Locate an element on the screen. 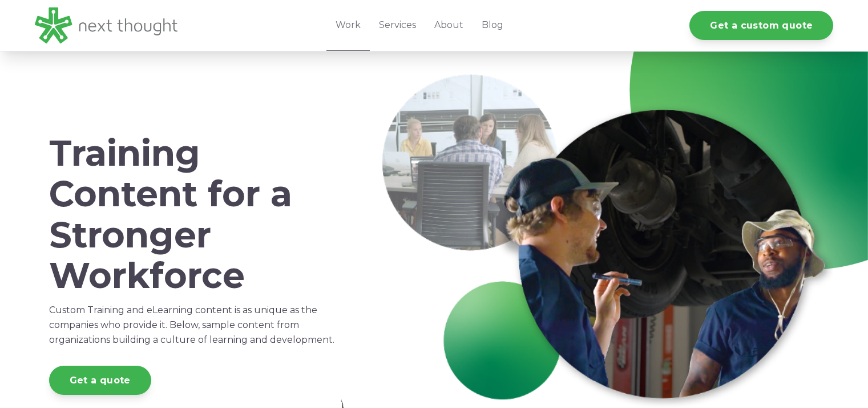  a: Get a quote is located at coordinates (100, 380).